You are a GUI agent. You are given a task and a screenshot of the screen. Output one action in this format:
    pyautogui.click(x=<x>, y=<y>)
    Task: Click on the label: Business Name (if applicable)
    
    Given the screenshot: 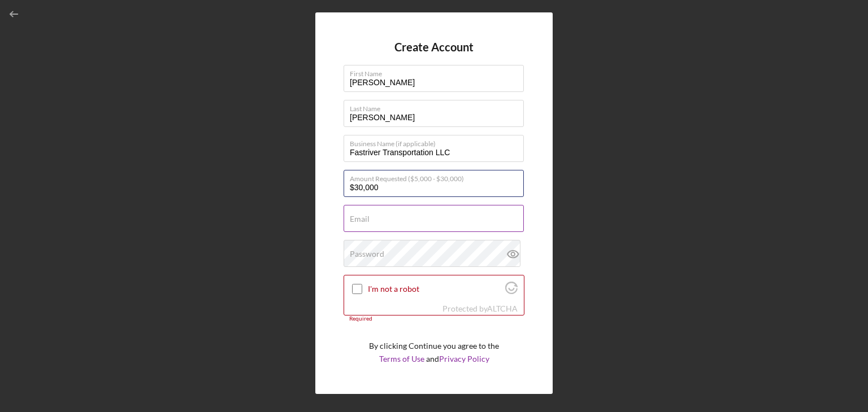 What is the action you would take?
    pyautogui.click(x=437, y=142)
    